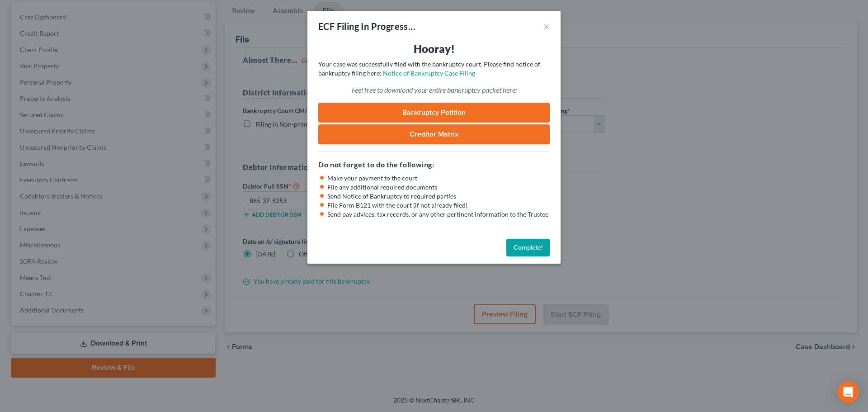 Image resolution: width=868 pixels, height=412 pixels. I want to click on li: Send Notice of Bankruptcy to required parties, so click(439, 196).